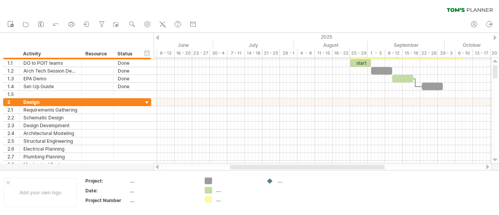 Image resolution: width=499 pixels, height=215 pixels. I want to click on div: 6 - 10, so click(464, 53).